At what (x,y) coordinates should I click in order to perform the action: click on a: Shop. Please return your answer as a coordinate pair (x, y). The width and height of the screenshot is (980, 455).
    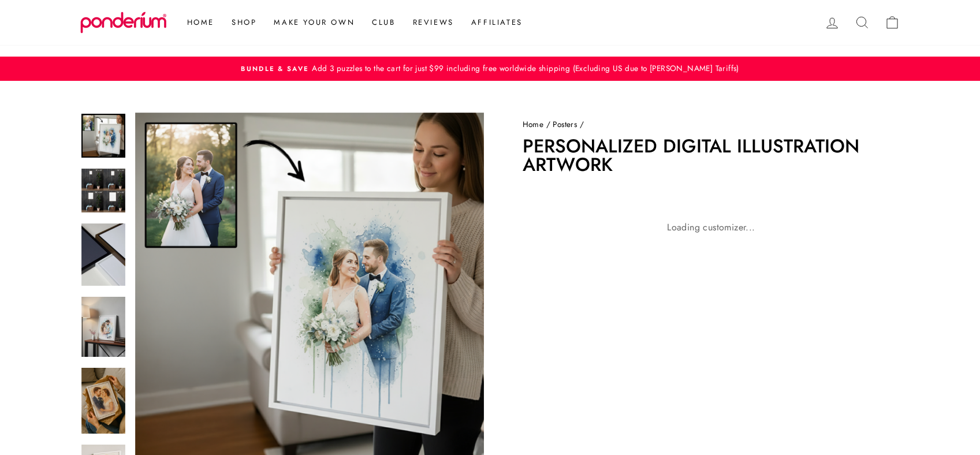
    Looking at the image, I should click on (244, 22).